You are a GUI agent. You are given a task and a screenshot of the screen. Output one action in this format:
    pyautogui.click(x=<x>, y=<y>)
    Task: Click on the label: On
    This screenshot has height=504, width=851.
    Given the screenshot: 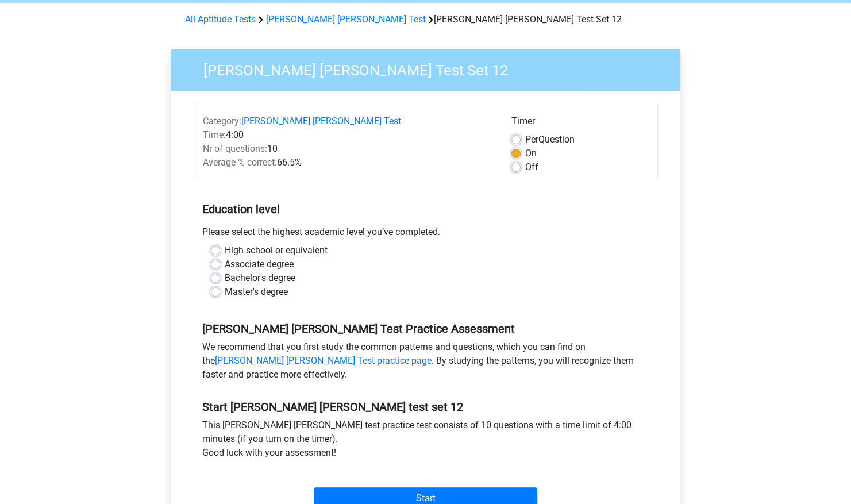 What is the action you would take?
    pyautogui.click(x=531, y=154)
    